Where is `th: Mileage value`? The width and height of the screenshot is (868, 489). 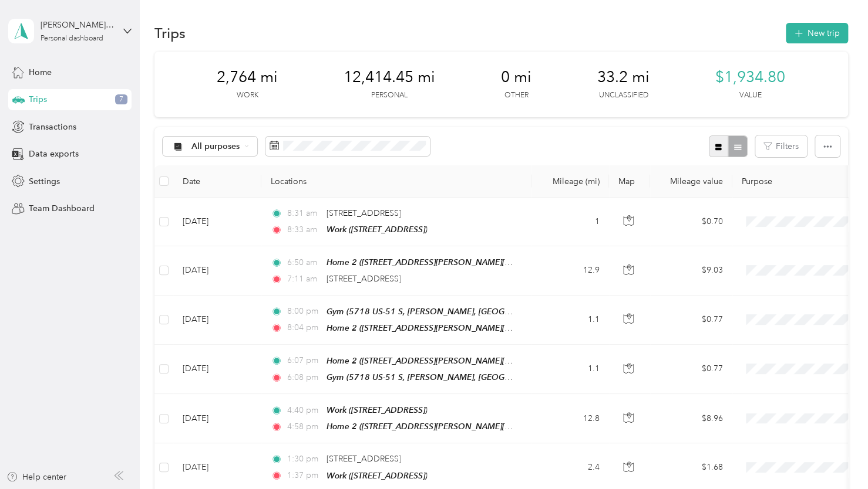
th: Mileage value is located at coordinates (691, 181).